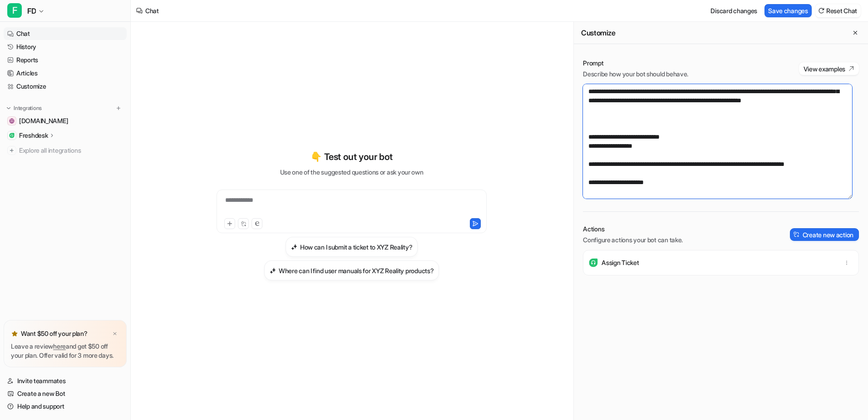 The image size is (868, 420). I want to click on p: Leave a review and get $50 off your plan. Offer valid for 3 more days., so click(65, 351).